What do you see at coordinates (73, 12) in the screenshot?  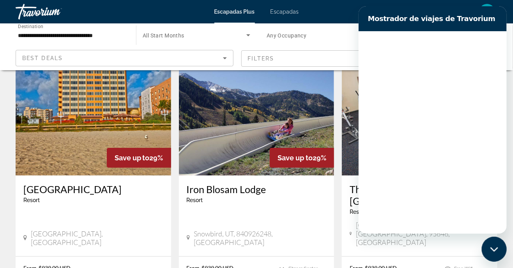 I see `font: Mostrador de viajes de Travorium` at bounding box center [73, 12].